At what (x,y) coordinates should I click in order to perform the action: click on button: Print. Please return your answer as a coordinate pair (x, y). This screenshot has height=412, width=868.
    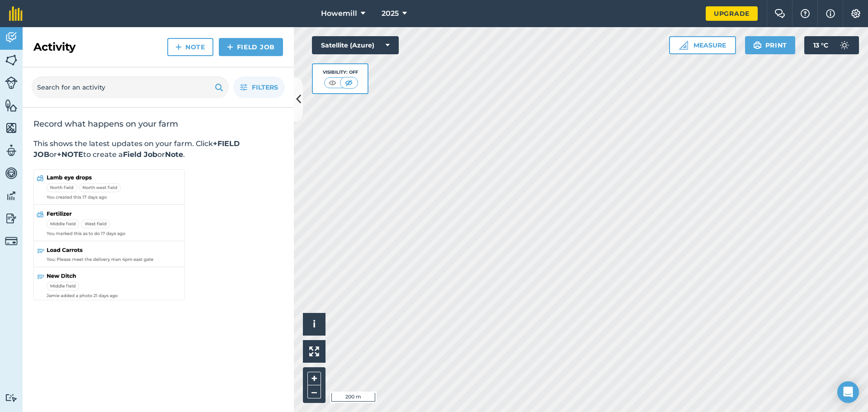
    Looking at the image, I should click on (771, 45).